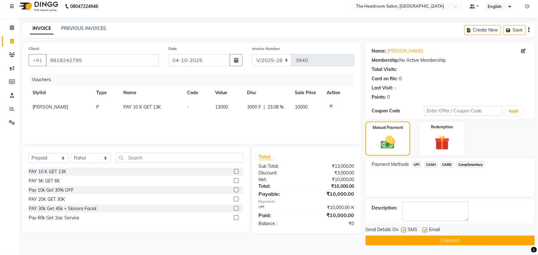  Describe the element at coordinates (382, 88) in the screenshot. I see `div: Last Visit:` at that location.